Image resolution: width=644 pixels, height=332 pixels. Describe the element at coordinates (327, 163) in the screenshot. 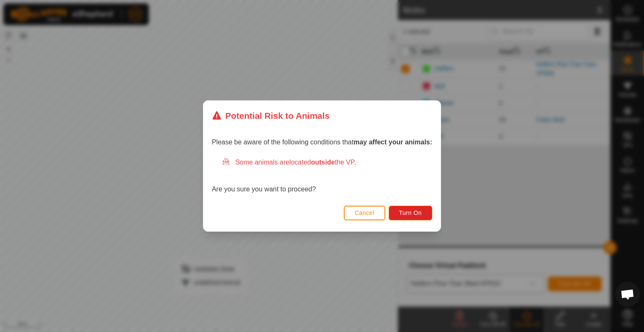

I see `div: Some animals are` at that location.